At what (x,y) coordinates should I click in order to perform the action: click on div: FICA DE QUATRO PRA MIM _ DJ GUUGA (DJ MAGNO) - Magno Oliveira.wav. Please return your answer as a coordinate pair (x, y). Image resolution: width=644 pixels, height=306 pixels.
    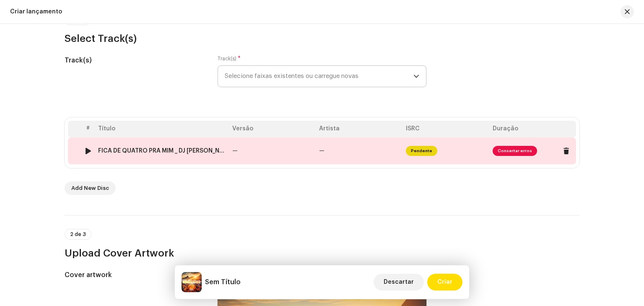
    Looking at the image, I should click on (162, 151).